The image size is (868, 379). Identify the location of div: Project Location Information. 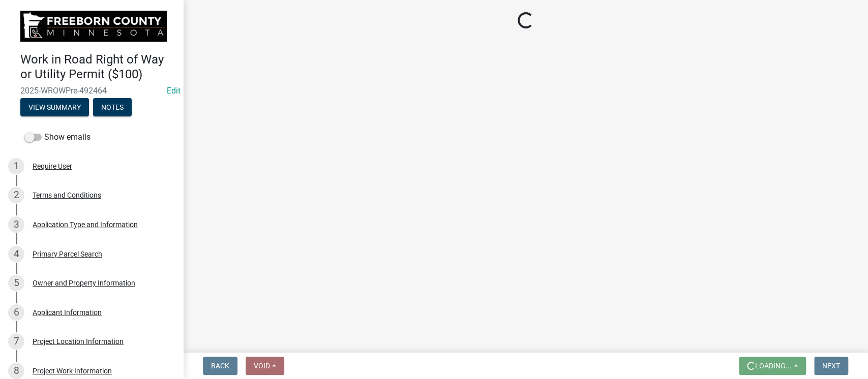
(78, 341).